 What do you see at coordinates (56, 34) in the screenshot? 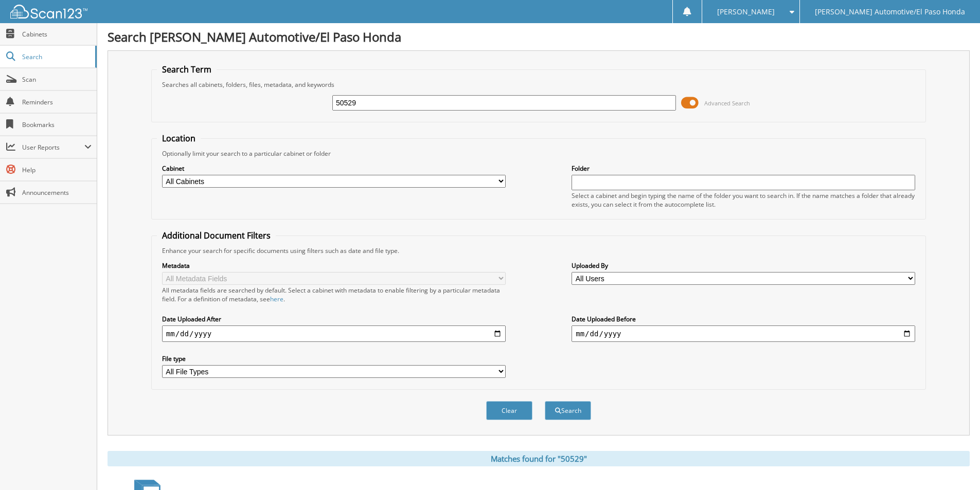
I see `span: Cabinets` at bounding box center [56, 34].